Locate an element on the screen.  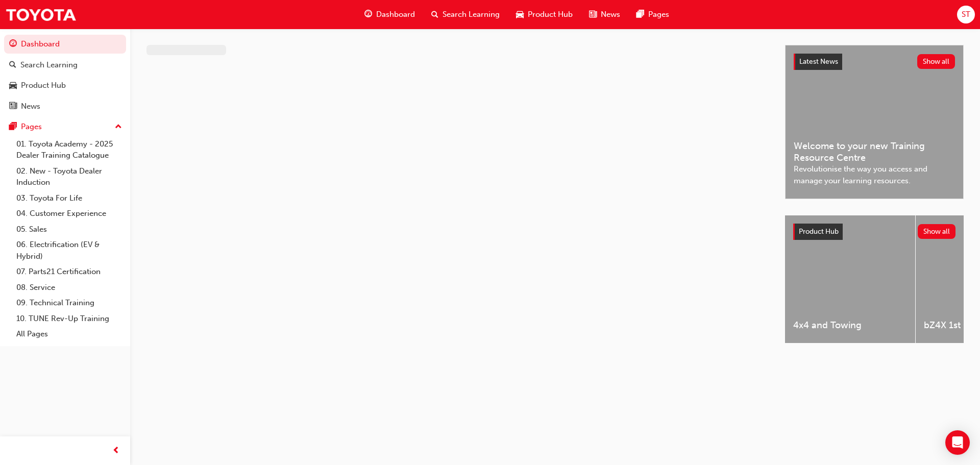
a: 10. TUNE Rev-Up Training is located at coordinates (69, 318).